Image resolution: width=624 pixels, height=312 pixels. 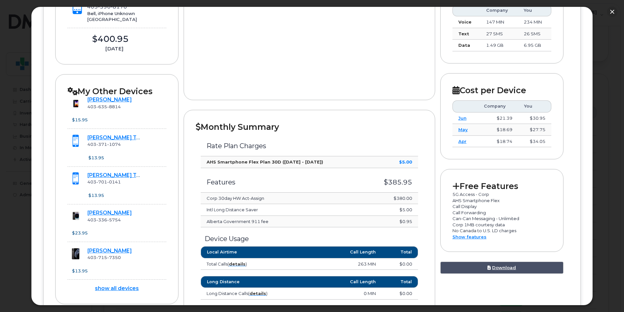 I want to click on a: Apr, so click(x=462, y=141).